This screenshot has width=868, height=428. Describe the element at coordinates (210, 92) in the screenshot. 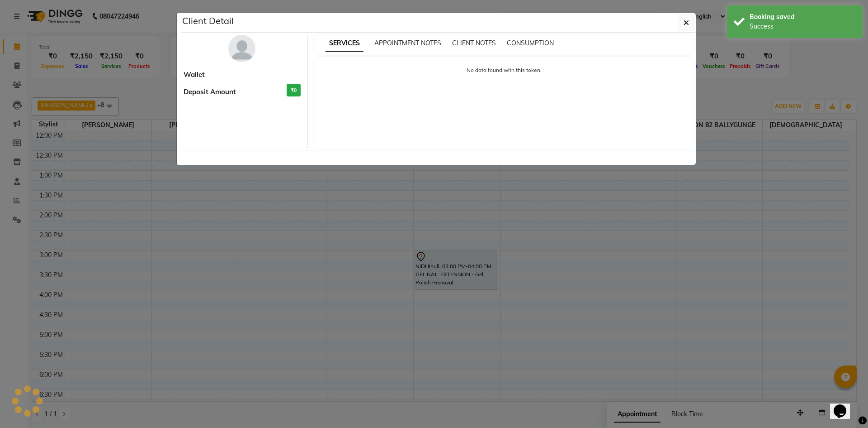

I see `span: Deposit Amount` at that location.